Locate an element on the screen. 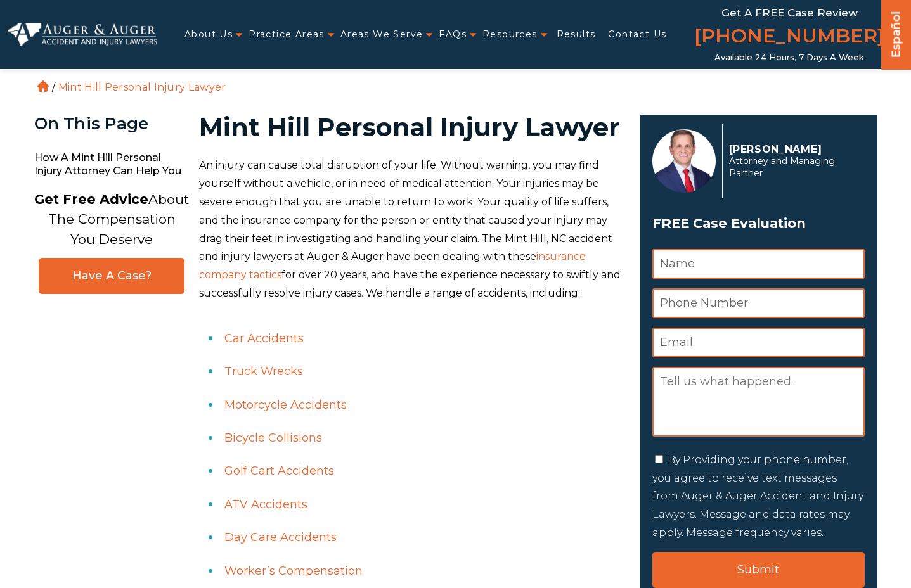  input: Phone Number is located at coordinates (758, 303).